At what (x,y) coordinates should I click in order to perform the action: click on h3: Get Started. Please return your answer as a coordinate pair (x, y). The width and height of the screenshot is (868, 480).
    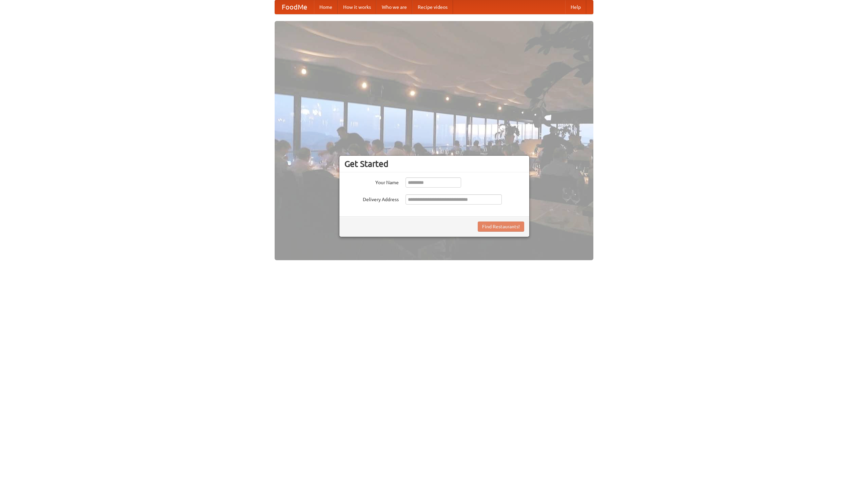
    Looking at the image, I should click on (434, 164).